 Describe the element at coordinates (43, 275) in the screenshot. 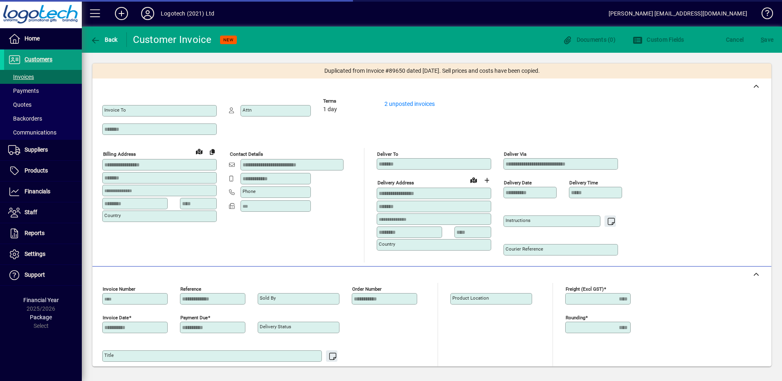

I see `a: Support` at that location.